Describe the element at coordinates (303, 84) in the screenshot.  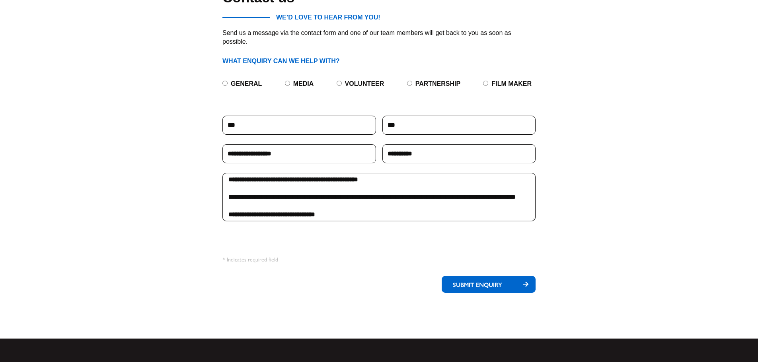
I see `label: Media` at that location.